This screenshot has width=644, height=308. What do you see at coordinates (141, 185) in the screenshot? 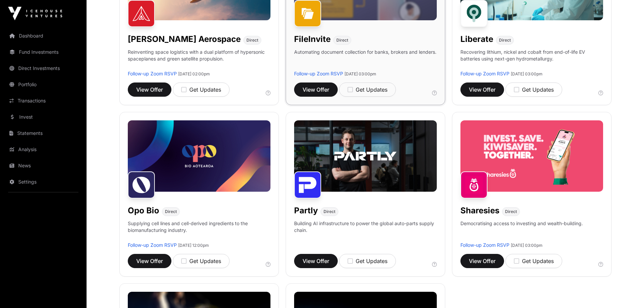
I see `img: Opo Bio` at bounding box center [141, 185].